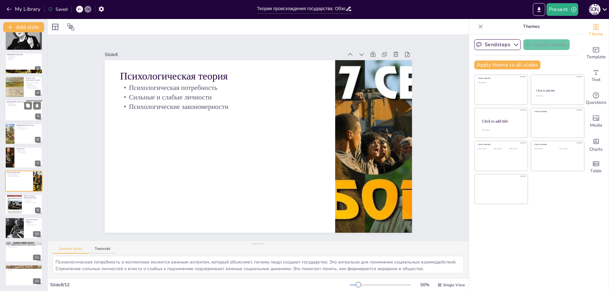 This screenshot has width=609, height=291. Describe the element at coordinates (24, 60) in the screenshot. I see `p: Территория` at that location.